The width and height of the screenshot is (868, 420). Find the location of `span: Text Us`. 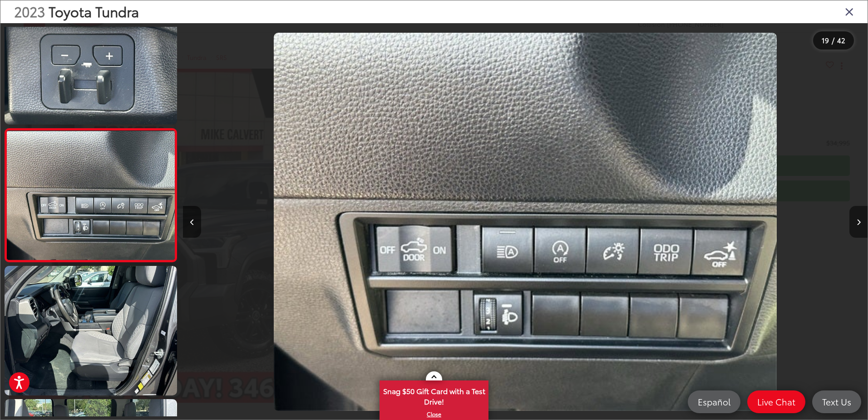

span: Text Us is located at coordinates (837, 401).